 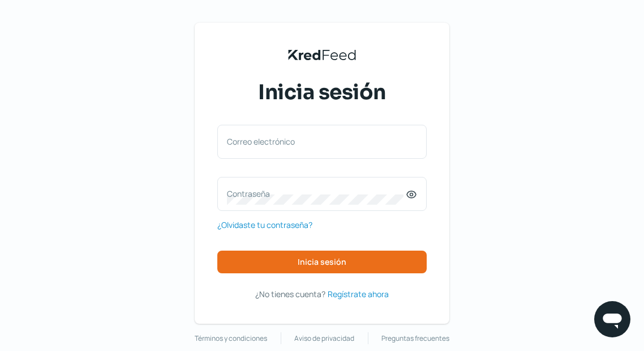 I want to click on button: Inicia sesión, so click(x=322, y=262).